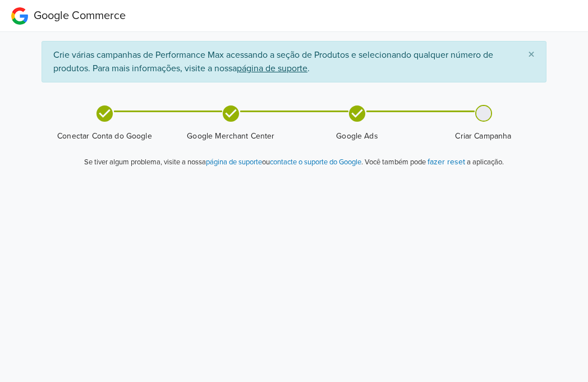 This screenshot has width=588, height=382. I want to click on a: página de suporte, so click(234, 162).